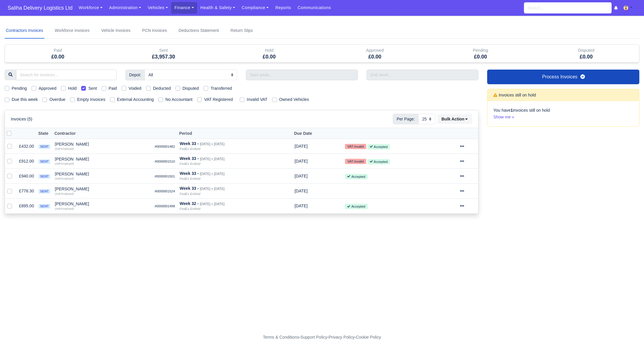 The height and width of the screenshot is (350, 644). Describe the element at coordinates (184, 8) in the screenshot. I see `a: Finance` at that location.